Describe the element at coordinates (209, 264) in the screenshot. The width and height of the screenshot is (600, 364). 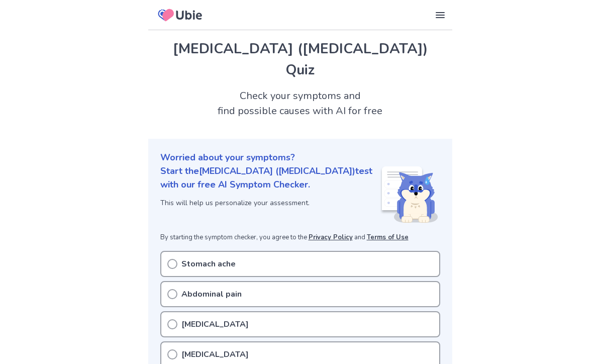
I see `p: Stomach ache` at that location.